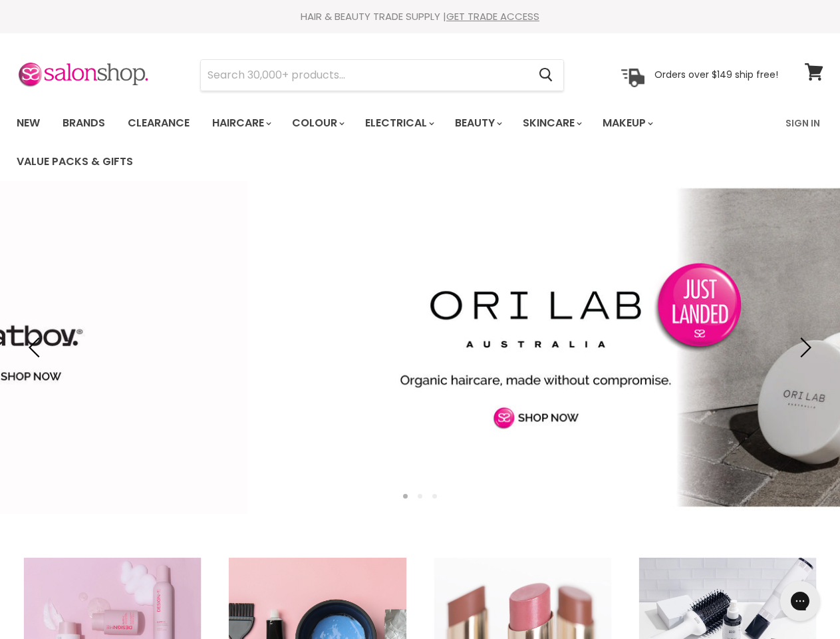 Image resolution: width=840 pixels, height=639 pixels. What do you see at coordinates (717, 74) in the screenshot?
I see `p: Orders over $149 ship free!` at bounding box center [717, 74].